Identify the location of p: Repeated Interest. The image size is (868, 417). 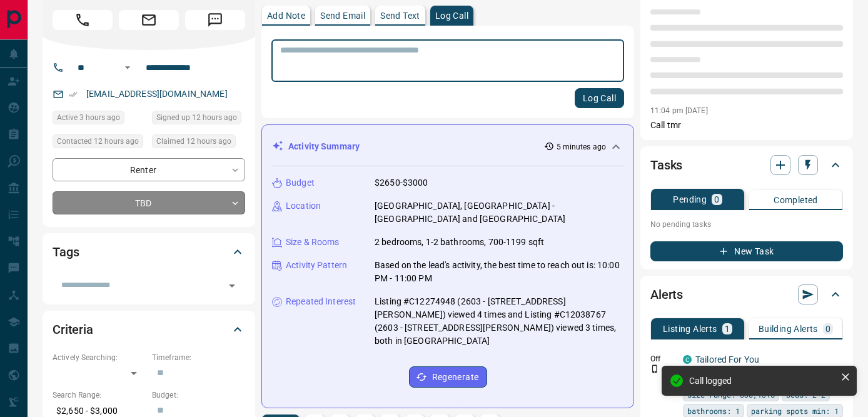
(320, 301).